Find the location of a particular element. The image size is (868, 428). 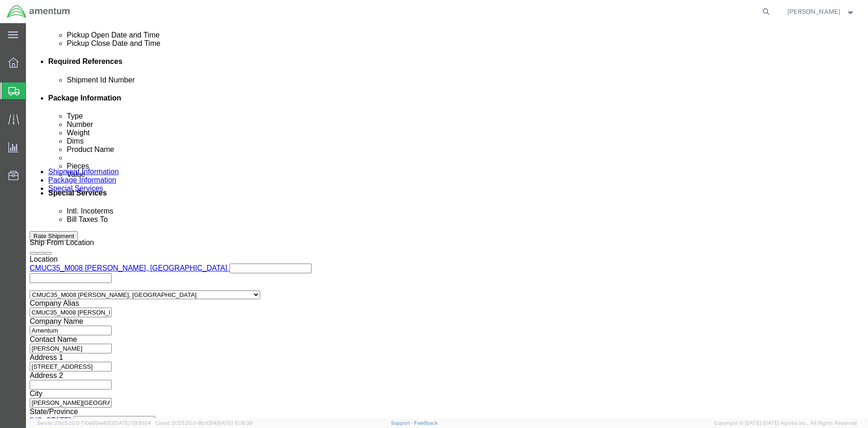

span: Client: 2025.20.0-8b113f4 is located at coordinates (204, 423).